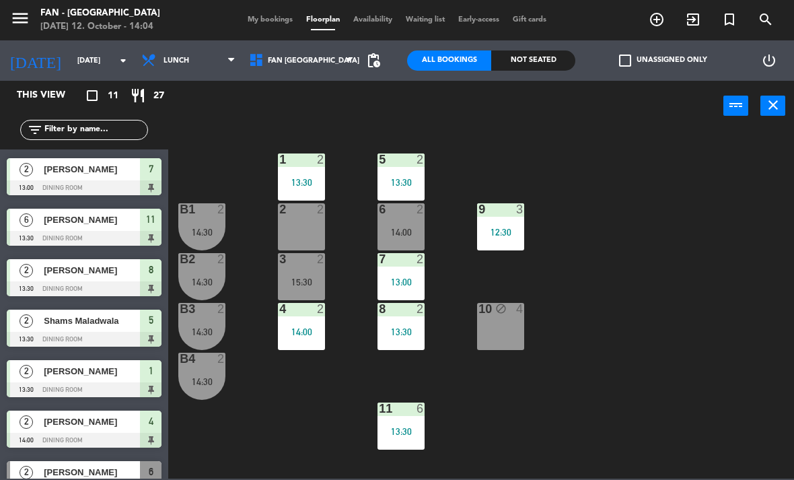 The width and height of the screenshot is (794, 480). Describe the element at coordinates (180, 358) in the screenshot. I see `div: B4` at that location.